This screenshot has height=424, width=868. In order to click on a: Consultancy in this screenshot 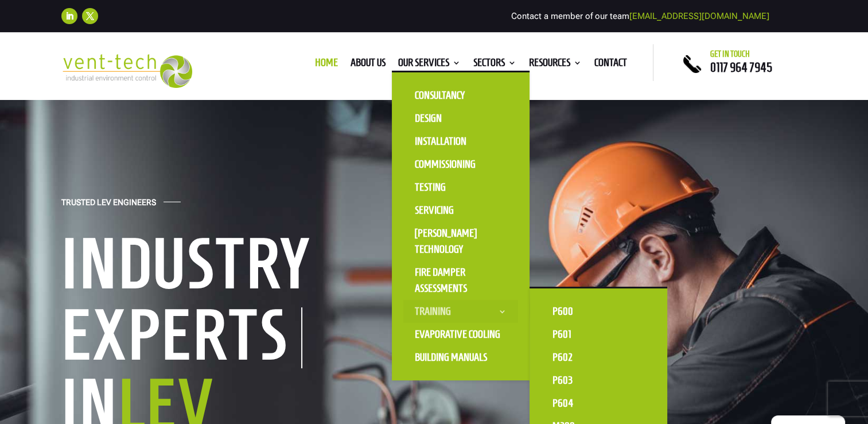, I will do `click(461, 95)`.